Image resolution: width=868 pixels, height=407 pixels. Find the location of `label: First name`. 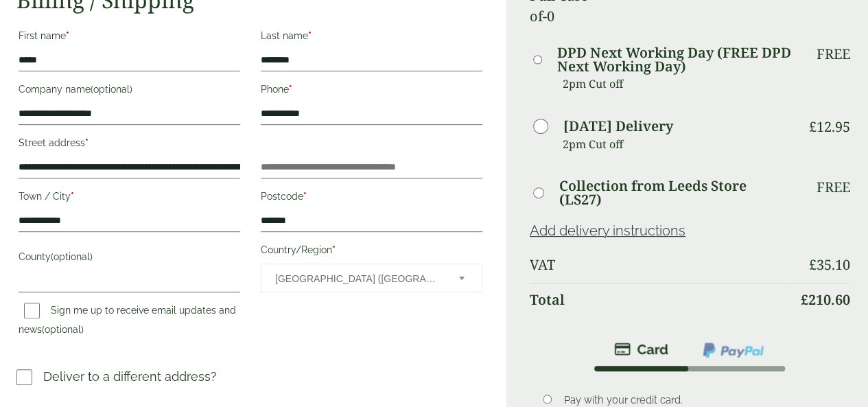

label: First name is located at coordinates (129, 38).